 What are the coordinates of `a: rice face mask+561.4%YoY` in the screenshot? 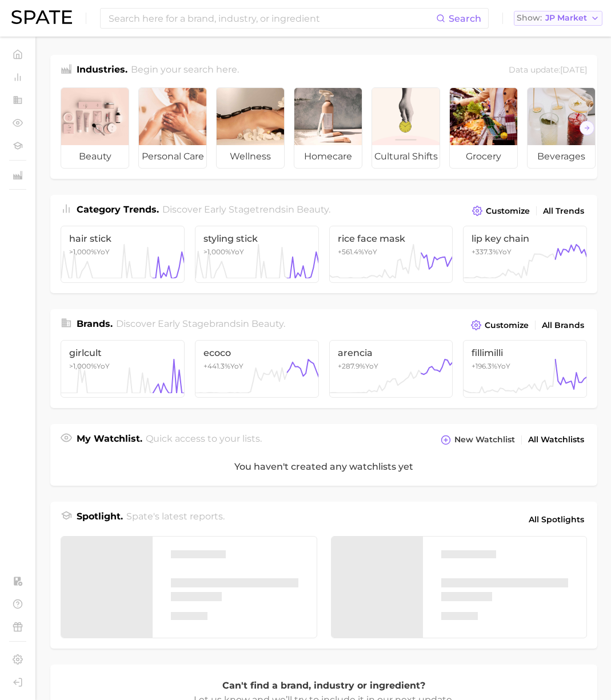 It's located at (391, 254).